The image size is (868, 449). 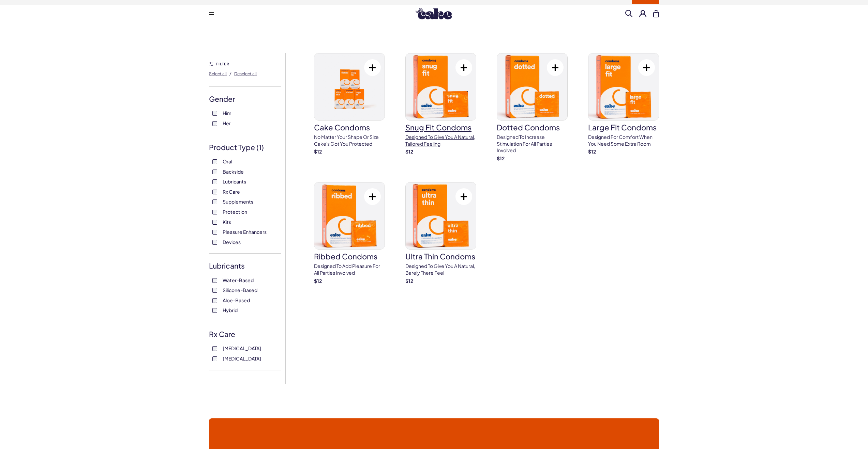 I want to click on p: Designed to add pleasure for all parties involved, so click(x=350, y=269).